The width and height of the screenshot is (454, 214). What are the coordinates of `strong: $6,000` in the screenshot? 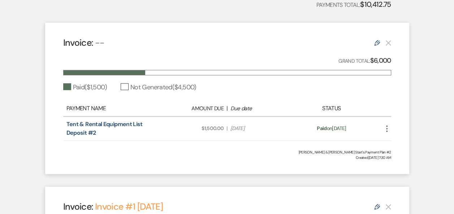 It's located at (380, 61).